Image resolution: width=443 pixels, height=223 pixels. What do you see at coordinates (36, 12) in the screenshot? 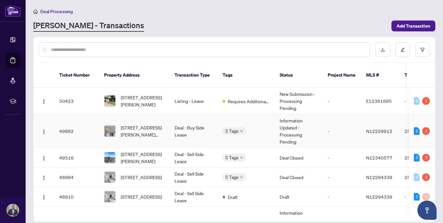
I see `span: home` at bounding box center [36, 12].